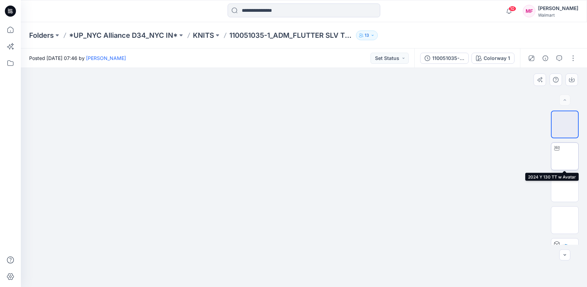  Describe the element at coordinates (367, 35) in the screenshot. I see `p: 13` at that location.